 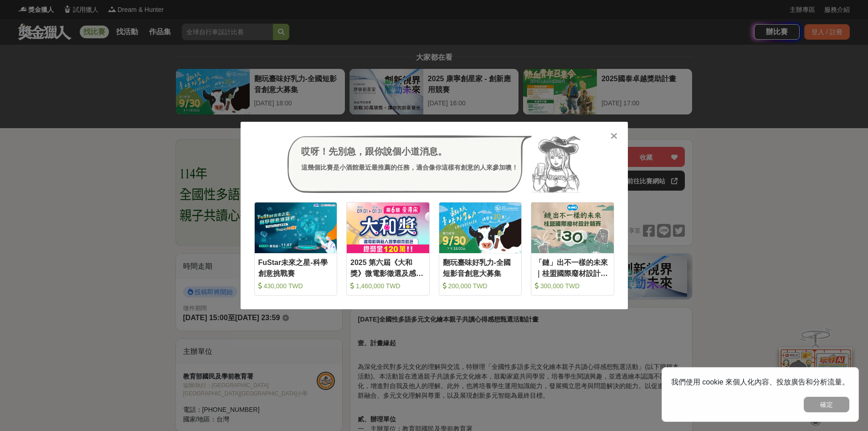 I want to click on div: FuStar未來之星-科學創意挑戰賽, so click(x=296, y=267).